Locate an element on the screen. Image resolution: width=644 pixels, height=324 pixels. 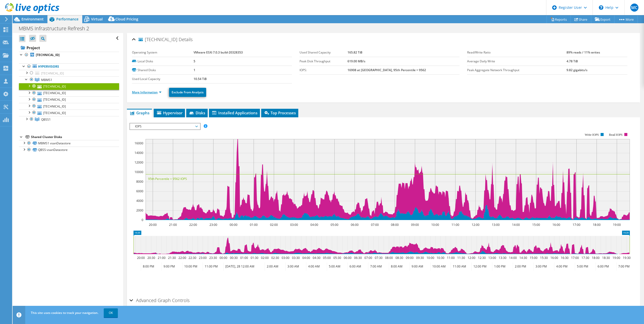
text: 20:30 is located at coordinates (151, 258).